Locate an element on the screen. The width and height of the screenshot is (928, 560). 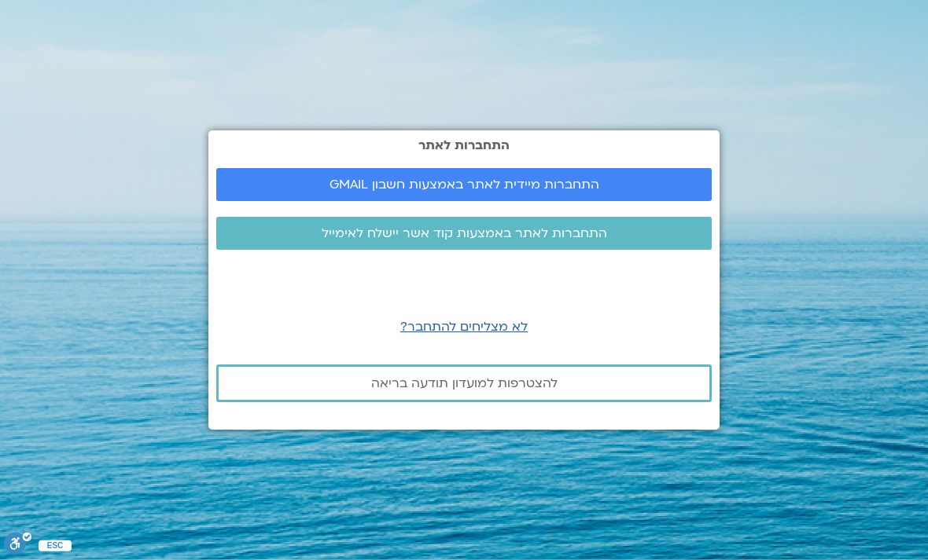
span: התחברות לאתר באמצעות קוד אשר יישלח לאימייל is located at coordinates (464, 234).